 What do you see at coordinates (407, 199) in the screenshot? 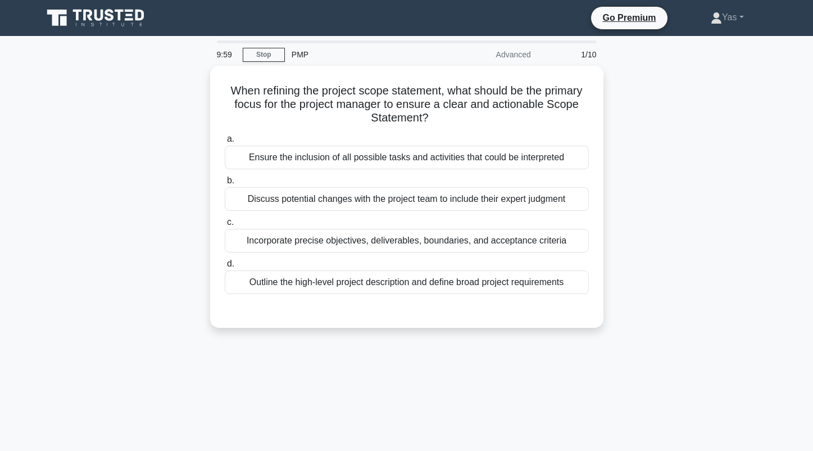
I see `div: Discuss potential changes with the project team to include their expert judgment` at bounding box center [407, 199].